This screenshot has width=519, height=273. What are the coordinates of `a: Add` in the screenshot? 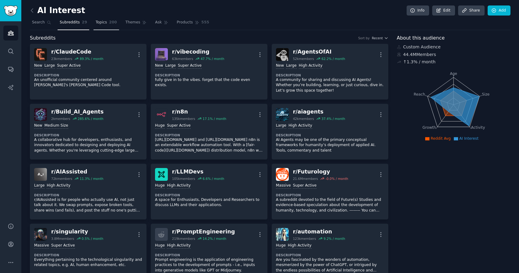 It's located at (499, 11).